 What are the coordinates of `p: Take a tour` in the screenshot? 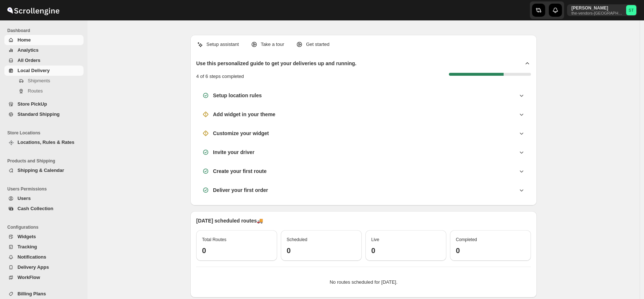 It's located at (272, 44).